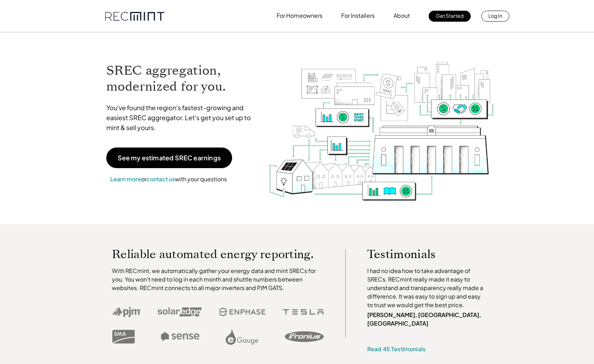 The height and width of the screenshot is (364, 594). Describe the element at coordinates (495, 16) in the screenshot. I see `a: Log In` at that location.